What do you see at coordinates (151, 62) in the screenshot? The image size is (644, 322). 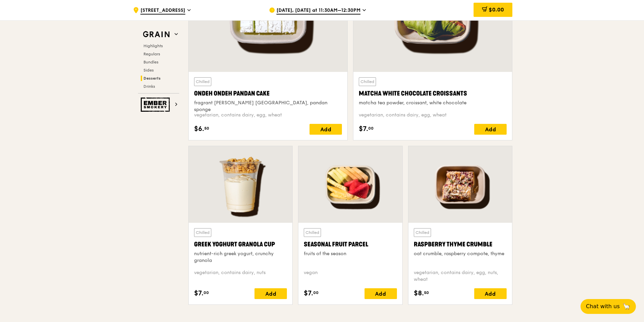 I see `span: Bundles` at bounding box center [151, 62].